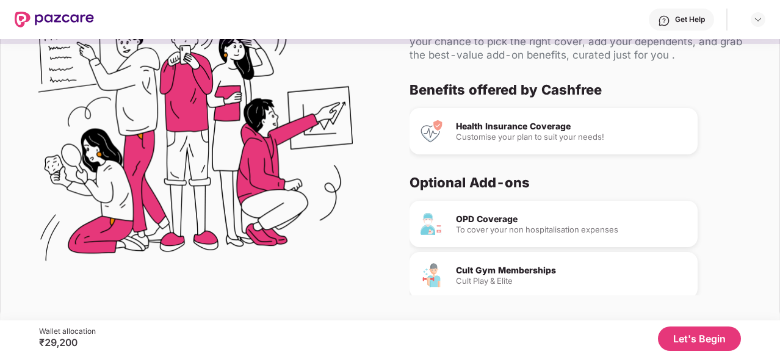  What do you see at coordinates (664, 21) in the screenshot?
I see `img: svg+xml;base64,PHN2ZyBpZD0iSGVscC0zMngzMiIgeG1sbnM9Imh0dHA6Ly93d3cudzMub3JnLzIwMDAvc3ZnIiB3aWR0aD...` at bounding box center [664, 21].